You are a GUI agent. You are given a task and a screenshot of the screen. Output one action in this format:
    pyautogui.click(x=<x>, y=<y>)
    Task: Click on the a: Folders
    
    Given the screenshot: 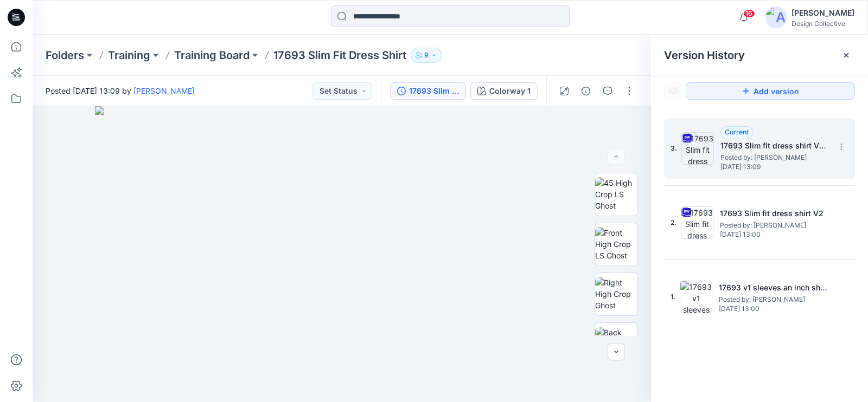 What is the action you would take?
    pyautogui.click(x=65, y=55)
    